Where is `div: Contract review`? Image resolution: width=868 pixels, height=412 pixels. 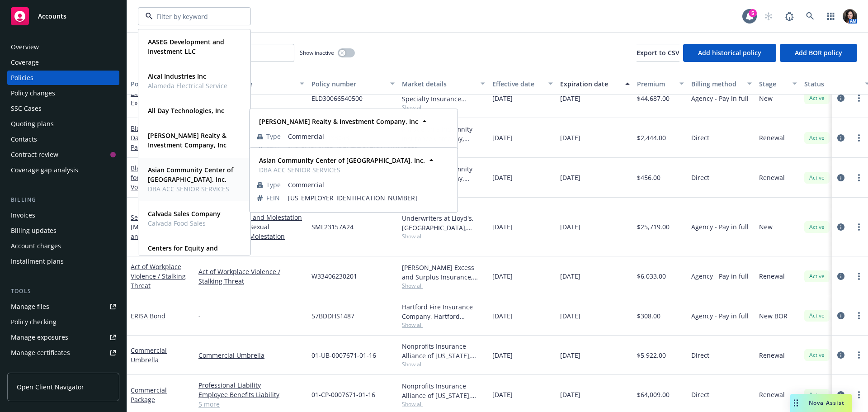 div: Contract review is located at coordinates (34, 155).